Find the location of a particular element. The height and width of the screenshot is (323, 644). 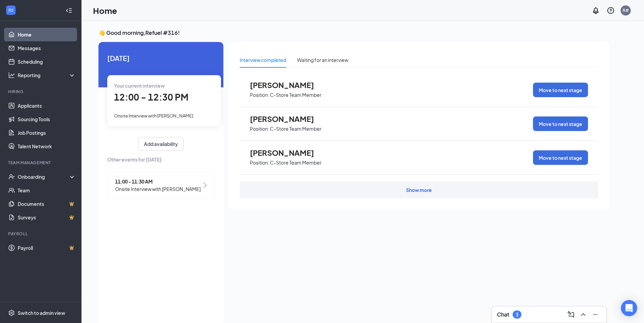

div: Payroll is located at coordinates (41, 234).